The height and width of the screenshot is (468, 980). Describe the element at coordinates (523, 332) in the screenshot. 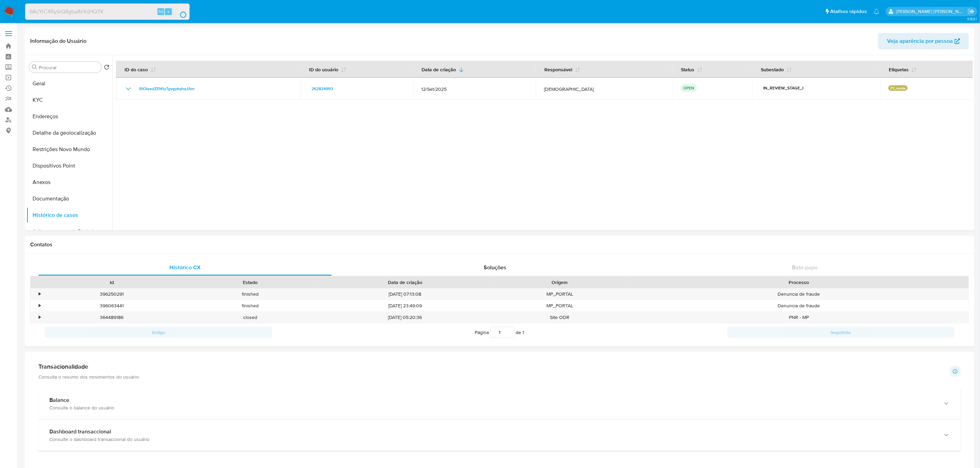

I see `span: 1` at that location.